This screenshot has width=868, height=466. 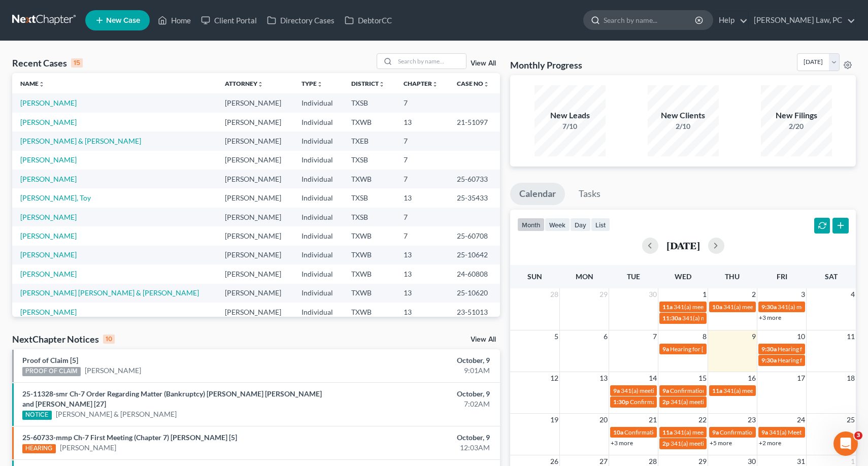 What do you see at coordinates (369, 141) in the screenshot?
I see `td: TXEB` at bounding box center [369, 141].